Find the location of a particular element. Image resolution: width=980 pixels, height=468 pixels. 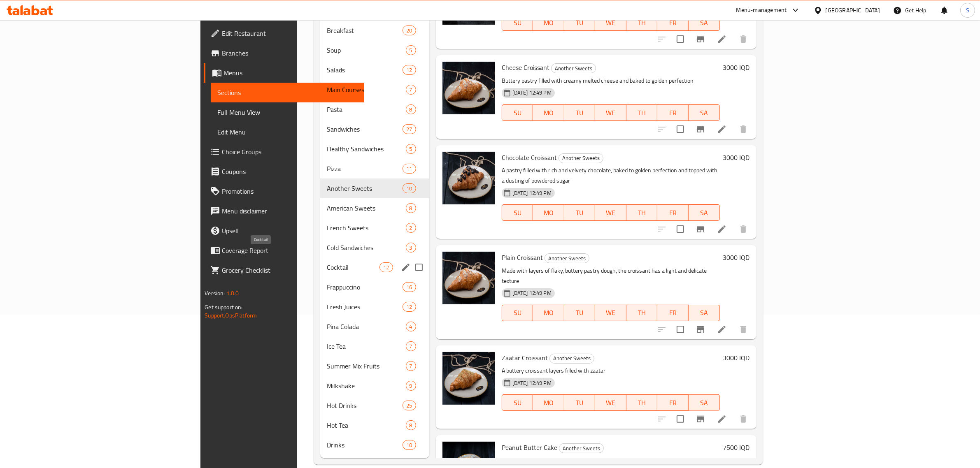

button: SA is located at coordinates (705, 313).